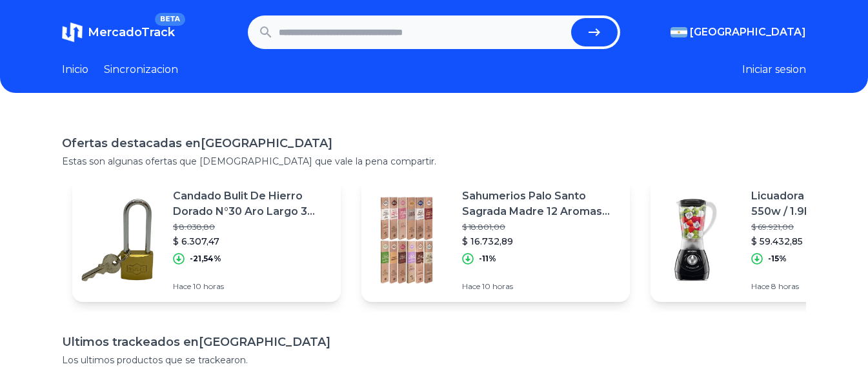 The image size is (868, 382). What do you see at coordinates (487, 259) in the screenshot?
I see `p: -11%` at bounding box center [487, 259].